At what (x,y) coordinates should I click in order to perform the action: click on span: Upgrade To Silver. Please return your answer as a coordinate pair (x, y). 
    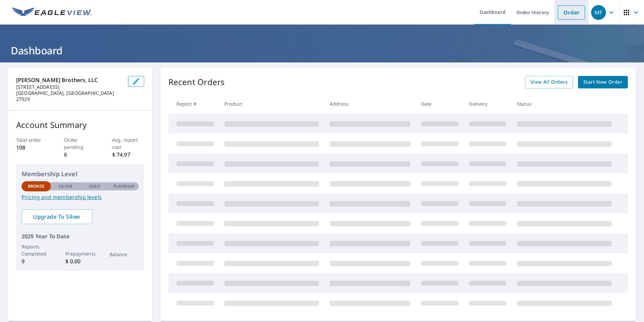
    Looking at the image, I should click on (57, 217).